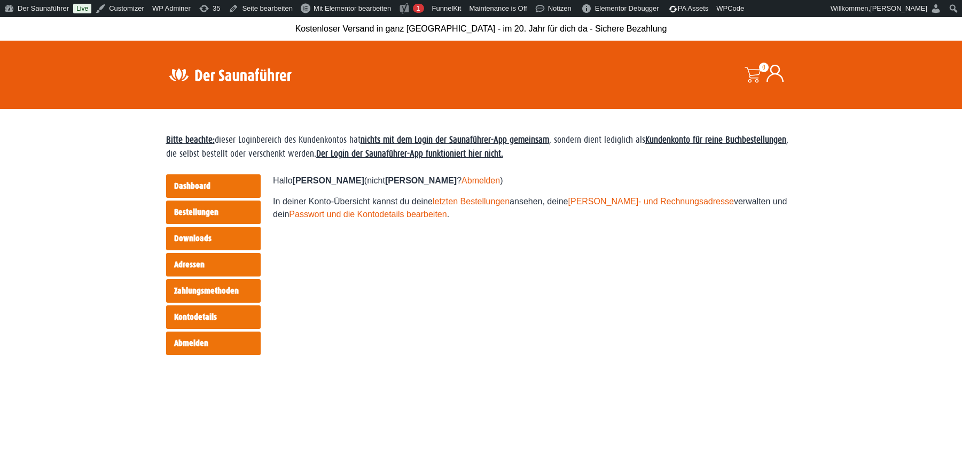  I want to click on span: 0, so click(764, 67).